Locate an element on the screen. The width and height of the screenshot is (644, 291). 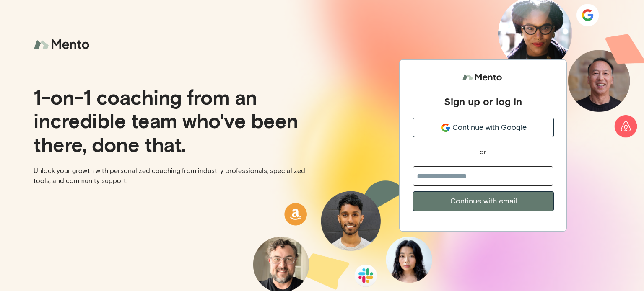
img: logo is located at coordinates (63, 44).